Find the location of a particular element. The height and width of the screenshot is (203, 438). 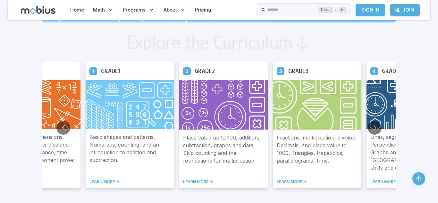

a: Sign In is located at coordinates (370, 10).